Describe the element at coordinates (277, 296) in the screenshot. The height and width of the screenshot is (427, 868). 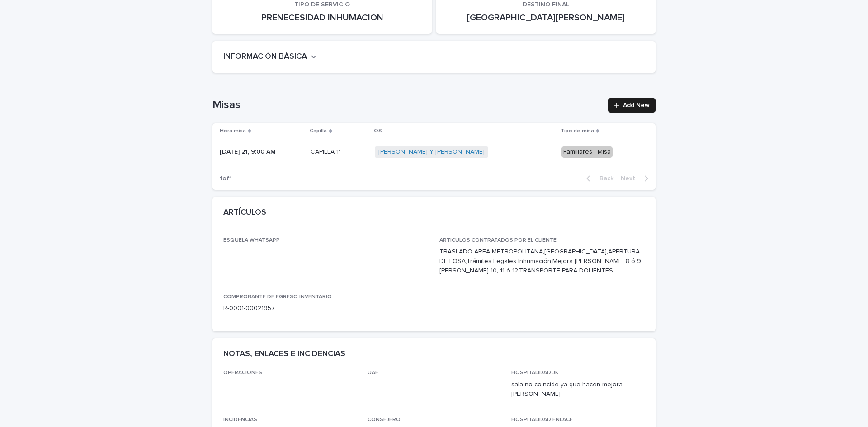
I see `span: COMPROBANTE DE EGRESO INVENTARIO` at that location.